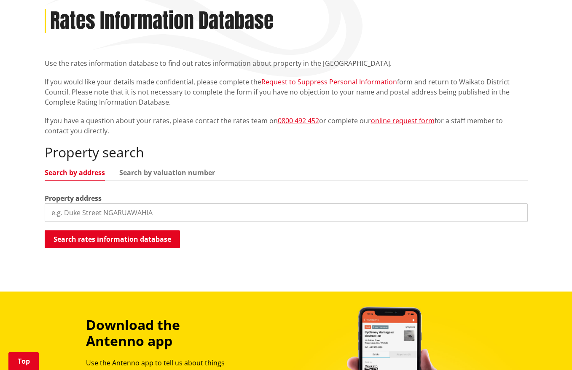  Describe the element at coordinates (286, 63) in the screenshot. I see `p: Use the rates information database to find out rates information about property in the [GEOGRAPHI...` at that location.